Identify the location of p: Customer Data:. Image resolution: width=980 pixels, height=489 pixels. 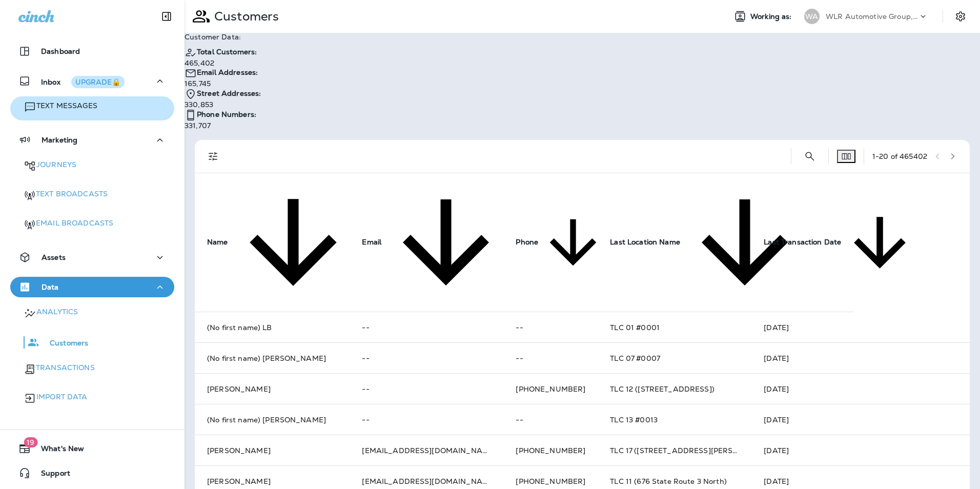
(223, 37).